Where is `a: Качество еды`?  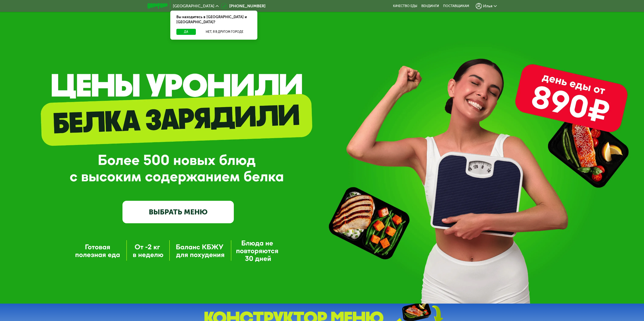
a: Качество еды is located at coordinates (405, 6).